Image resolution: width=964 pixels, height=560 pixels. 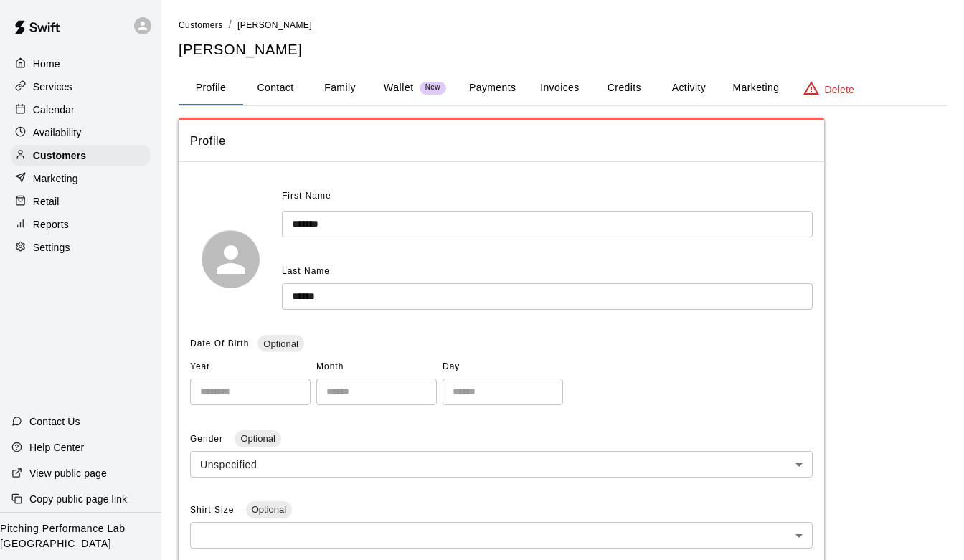 I want to click on p: Home, so click(x=47, y=64).